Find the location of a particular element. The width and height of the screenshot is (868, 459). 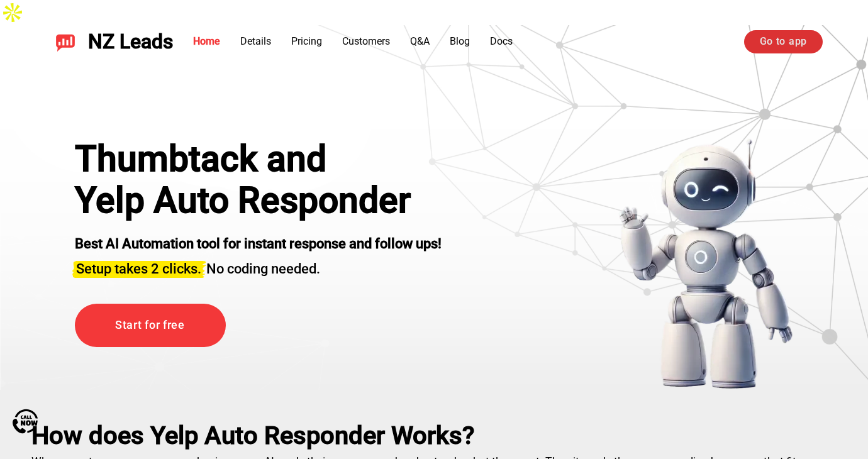

strong: Best AI Automation tool for instant response and follow ups! is located at coordinates (258, 243).